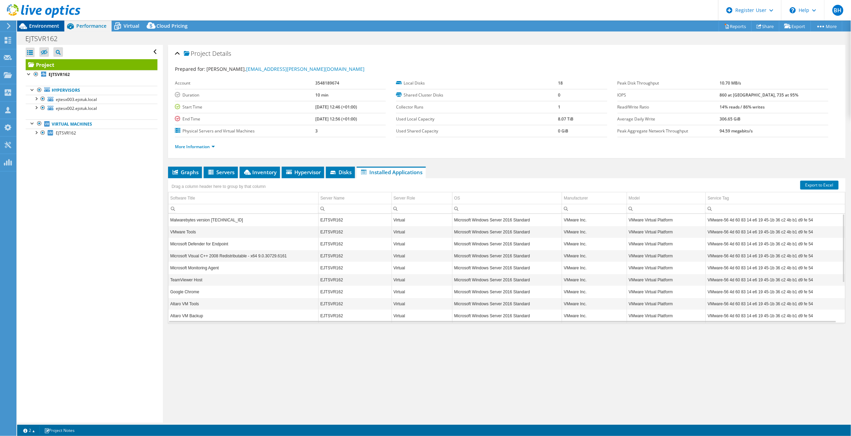 The width and height of the screenshot is (851, 436). I want to click on label: Collector Runs, so click(477, 107).